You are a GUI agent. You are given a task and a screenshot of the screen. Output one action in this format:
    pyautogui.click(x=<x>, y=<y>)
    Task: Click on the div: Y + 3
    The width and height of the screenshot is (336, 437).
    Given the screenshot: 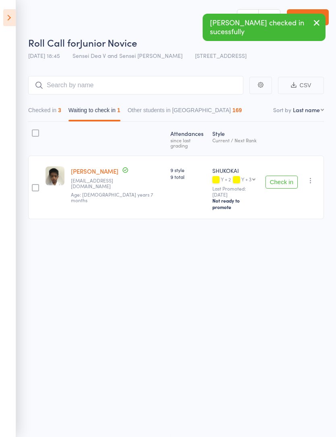 What is the action you would take?
    pyautogui.click(x=246, y=179)
    